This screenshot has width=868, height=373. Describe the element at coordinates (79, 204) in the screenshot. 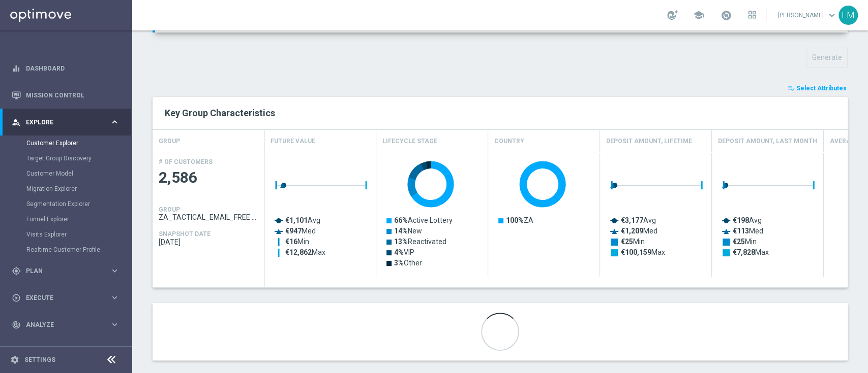

I see `div: Segmentation Explorer` at that location.